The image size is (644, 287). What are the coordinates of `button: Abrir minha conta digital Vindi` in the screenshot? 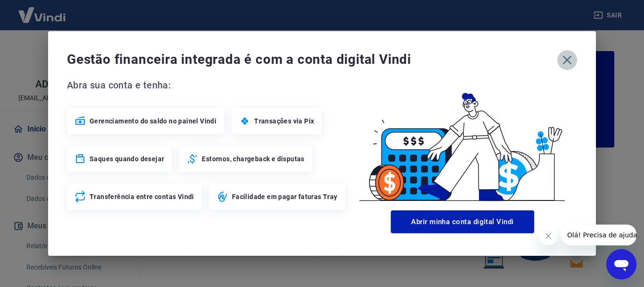 It's located at (463, 222).